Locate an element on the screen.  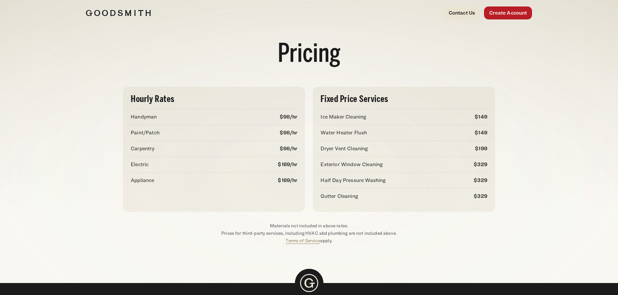
p: Materials not included in above rates. is located at coordinates (309, 226).